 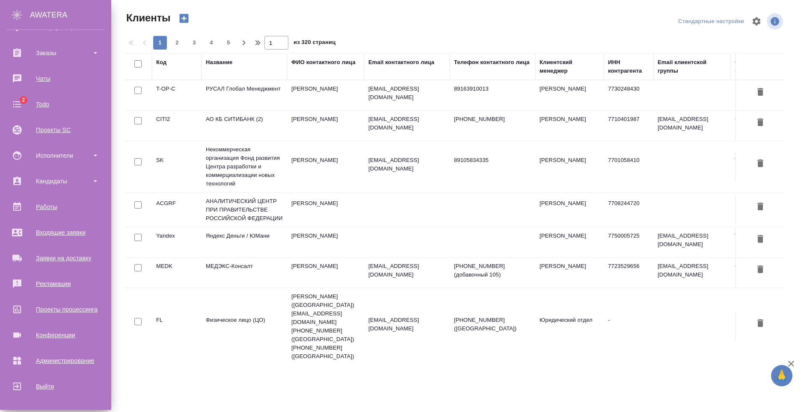 I want to click on div: Входящие заявки, so click(x=56, y=233).